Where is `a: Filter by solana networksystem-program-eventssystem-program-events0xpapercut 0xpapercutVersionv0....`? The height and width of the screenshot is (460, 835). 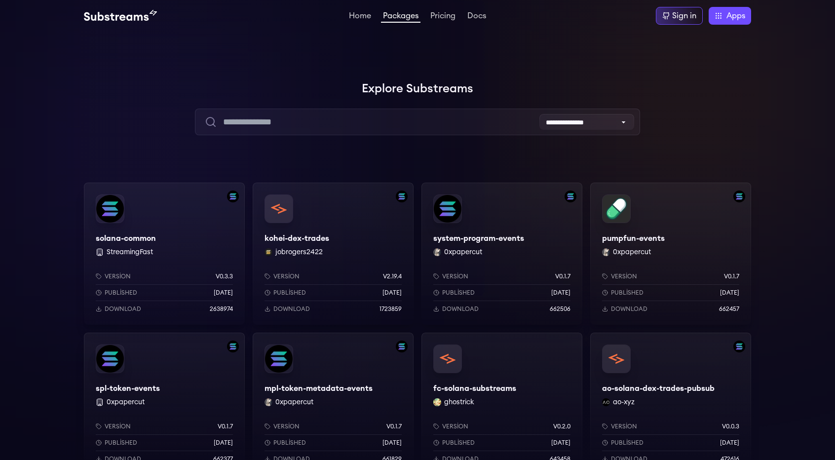 a: Filter by solana networksystem-program-eventssystem-program-events0xpapercut 0xpapercutVersionv0.... is located at coordinates (502, 254).